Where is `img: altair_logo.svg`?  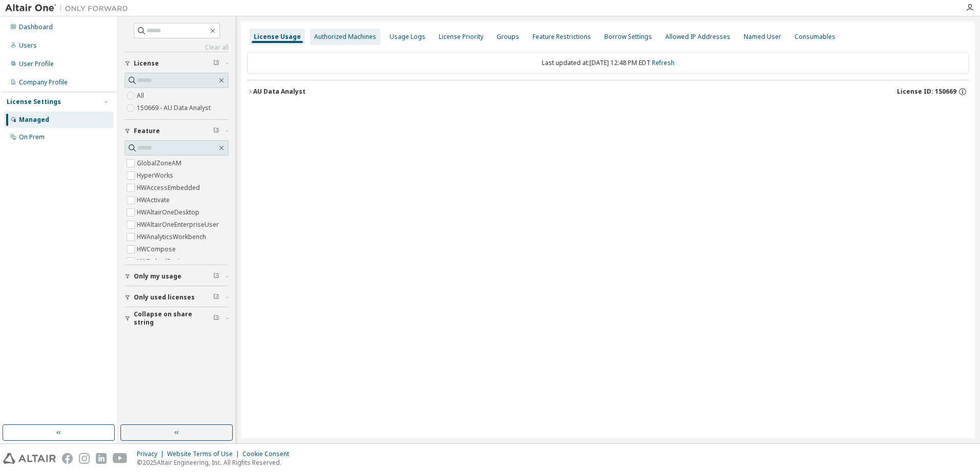
img: altair_logo.svg is located at coordinates (29, 459).